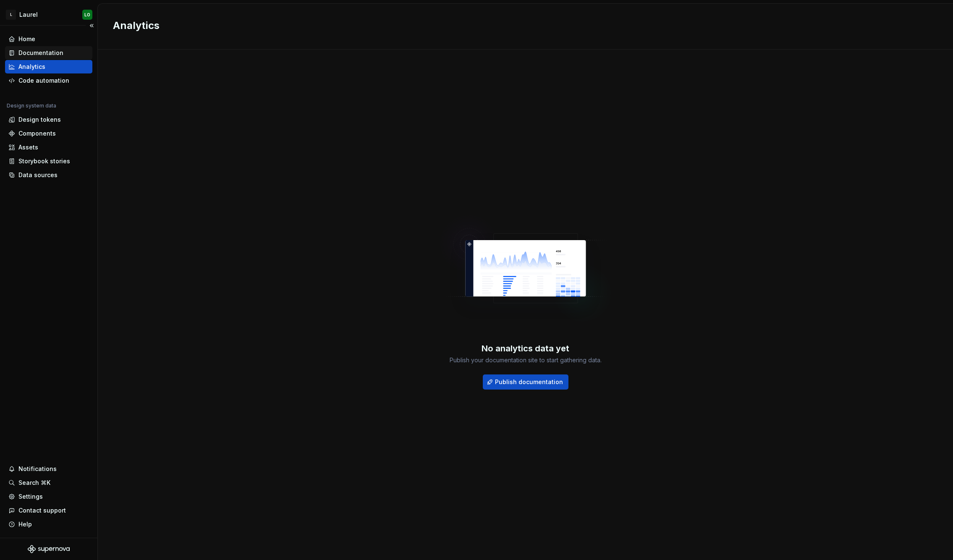  Describe the element at coordinates (29, 15) in the screenshot. I see `div: Laurel` at that location.